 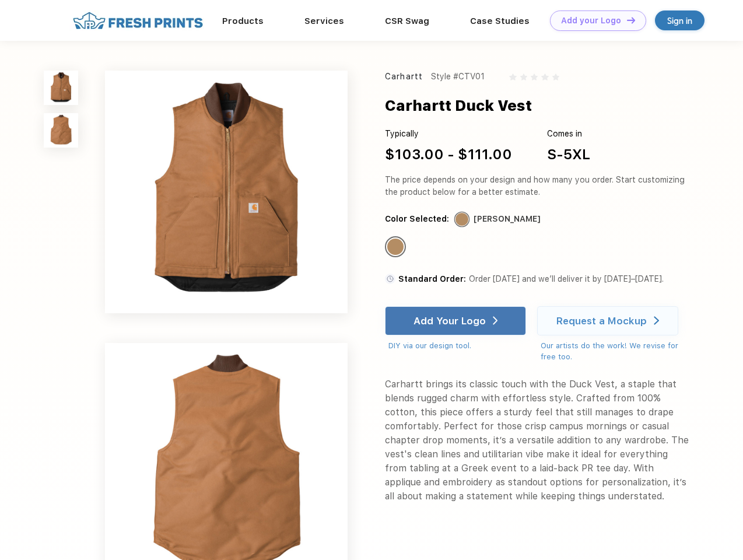 What do you see at coordinates (680, 20) in the screenshot?
I see `a: Sign in` at bounding box center [680, 20].